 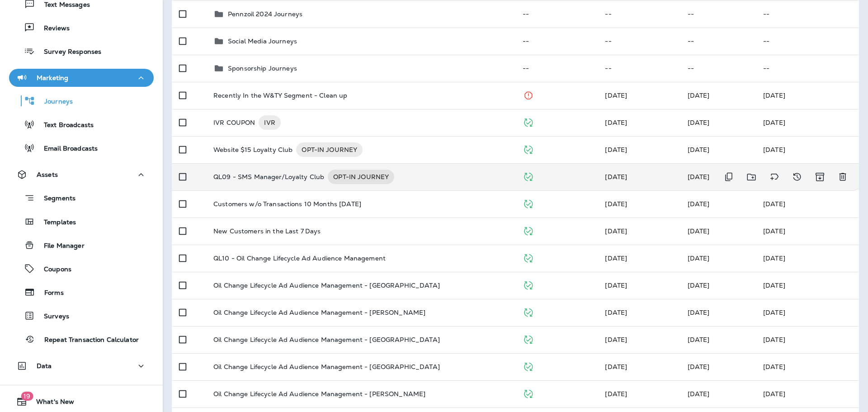 What do you see at coordinates (86, 340) in the screenshot?
I see `p: Repeat Transaction Calculator` at bounding box center [86, 340].